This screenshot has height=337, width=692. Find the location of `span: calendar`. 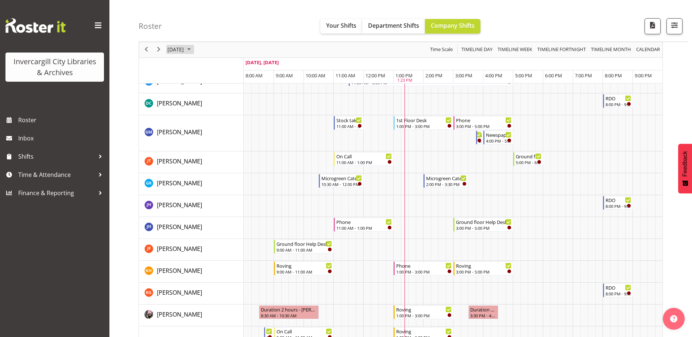

span: calendar is located at coordinates (648, 50).